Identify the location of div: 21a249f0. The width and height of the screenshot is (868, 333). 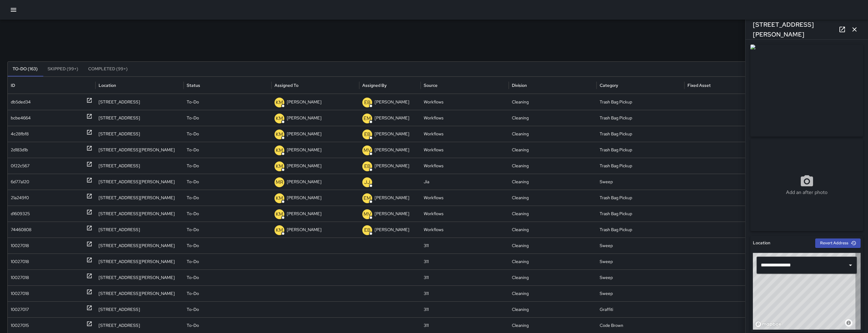
(20, 197).